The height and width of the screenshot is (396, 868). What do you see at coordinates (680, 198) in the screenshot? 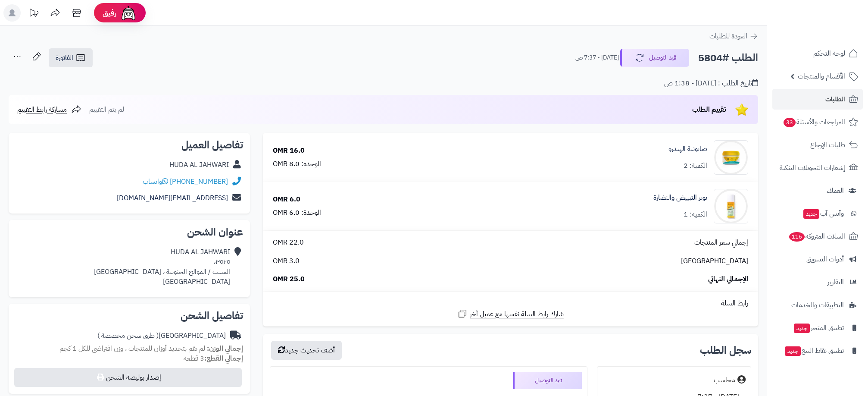
I see `a: تونر التبييض والنضارة` at bounding box center [680, 198].